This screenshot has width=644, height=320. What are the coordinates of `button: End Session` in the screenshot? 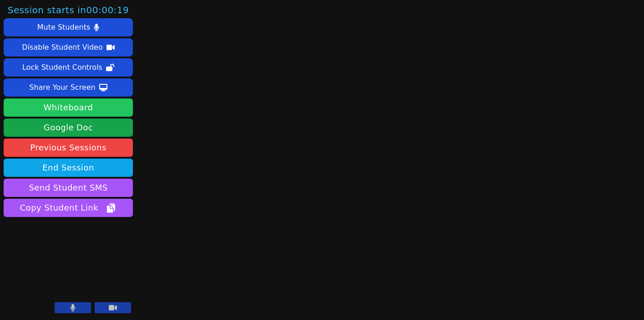 It's located at (68, 167).